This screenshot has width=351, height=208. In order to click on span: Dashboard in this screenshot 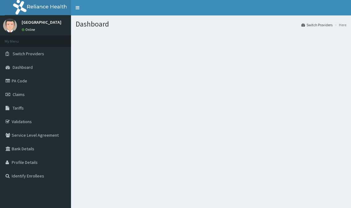, I will do `click(23, 67)`.